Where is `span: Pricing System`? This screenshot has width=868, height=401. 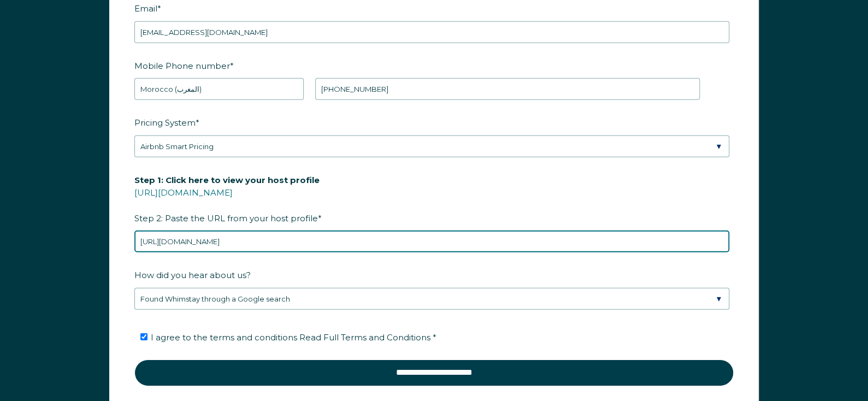 span: Pricing System is located at coordinates (165, 123).